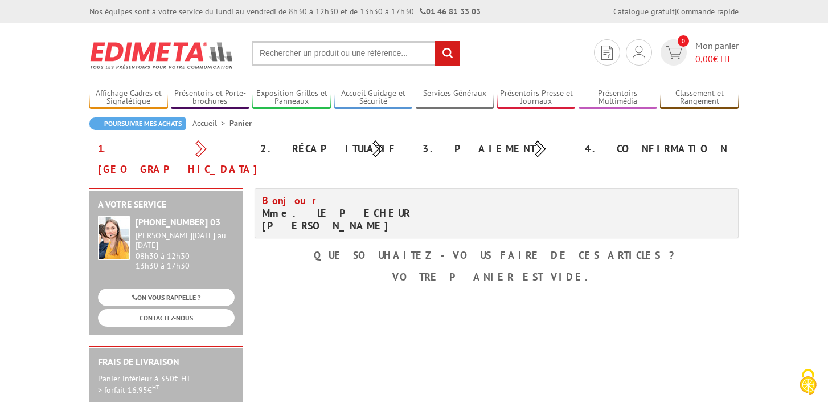 This screenshot has height=402, width=828. Describe the element at coordinates (285, 11) in the screenshot. I see `div: Nos équipes sont à votre service du lundi au vendredi de 8h30 à 12h30 et de 13h30 à 17h30` at that location.